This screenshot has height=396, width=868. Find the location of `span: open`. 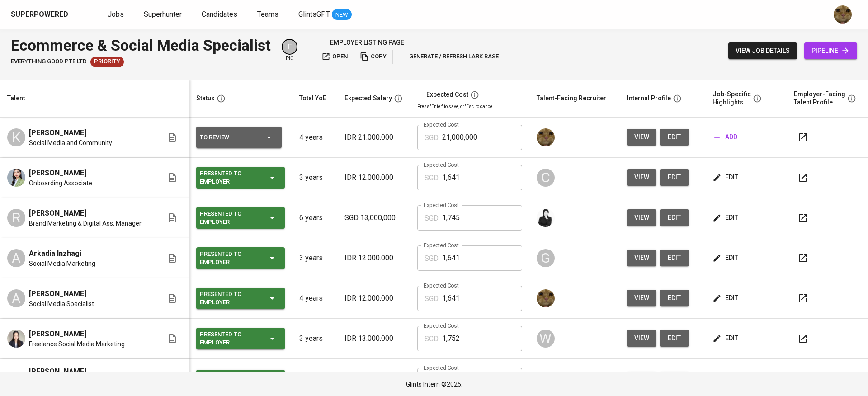

span: open is located at coordinates (334, 56).